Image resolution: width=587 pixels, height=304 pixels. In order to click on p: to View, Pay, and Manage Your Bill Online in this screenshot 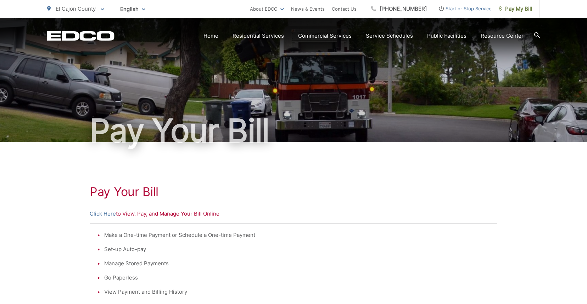, I will do `click(294, 214)`.